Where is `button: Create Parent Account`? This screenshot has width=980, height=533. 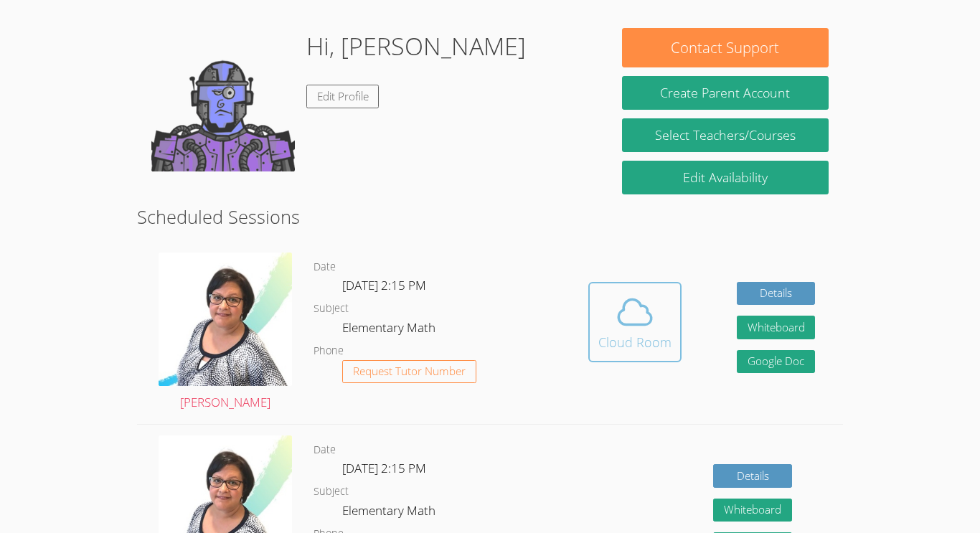 button: Create Parent Account is located at coordinates (726, 93).